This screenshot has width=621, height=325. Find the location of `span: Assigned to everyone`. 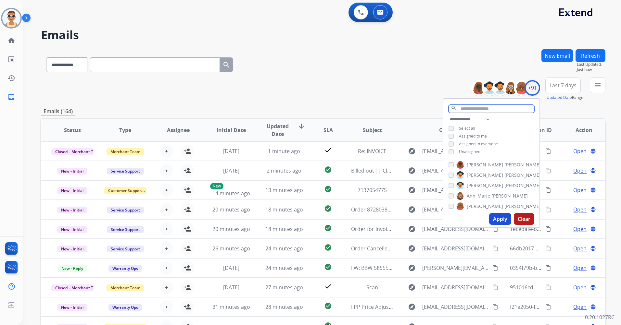

span: Assigned to everyone is located at coordinates (478, 144).